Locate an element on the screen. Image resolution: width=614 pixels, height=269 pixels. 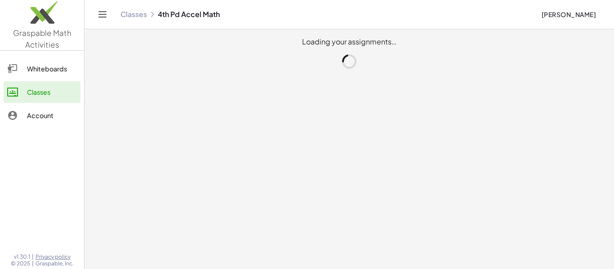
button: Toggle navigation is located at coordinates (103, 14).